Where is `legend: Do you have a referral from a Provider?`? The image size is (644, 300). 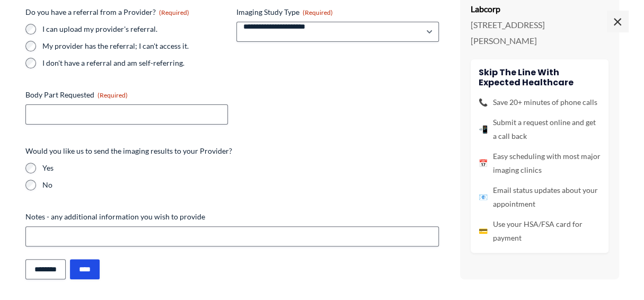
legend: Do you have a referral from a Provider? is located at coordinates (107, 12).